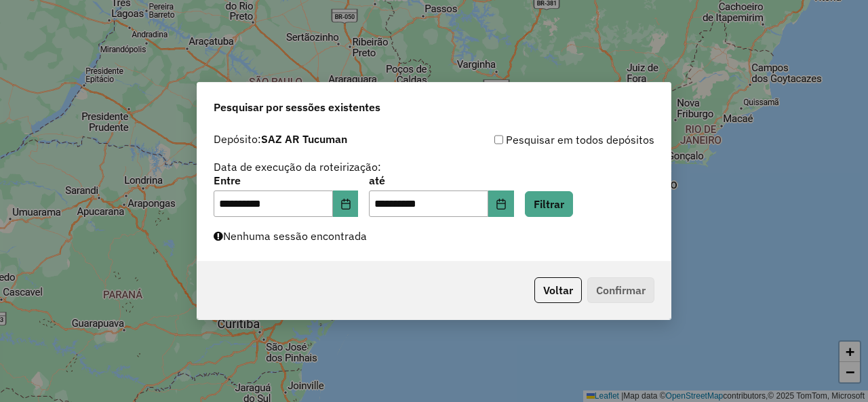  I want to click on label: Entre, so click(286, 180).